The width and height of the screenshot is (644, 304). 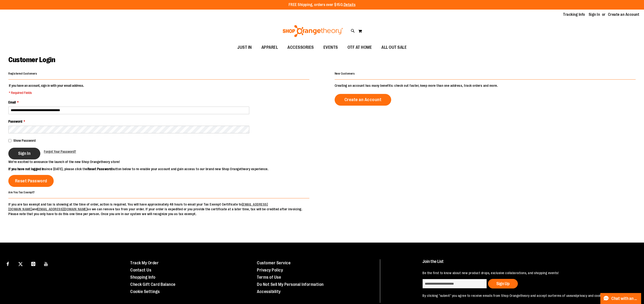 I want to click on span: OTF AT HOME, so click(x=360, y=47).